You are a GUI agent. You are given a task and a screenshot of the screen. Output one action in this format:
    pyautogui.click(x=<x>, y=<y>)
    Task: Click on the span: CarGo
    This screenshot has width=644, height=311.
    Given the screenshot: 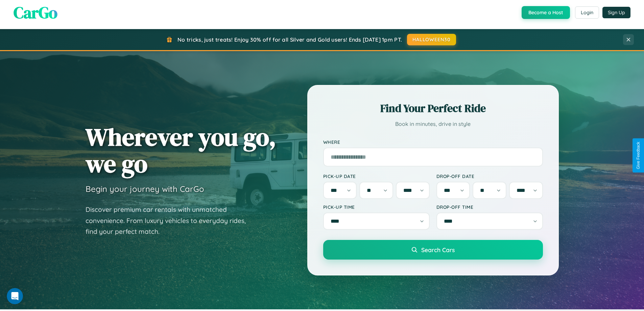 What is the action you would take?
    pyautogui.click(x=36, y=13)
    